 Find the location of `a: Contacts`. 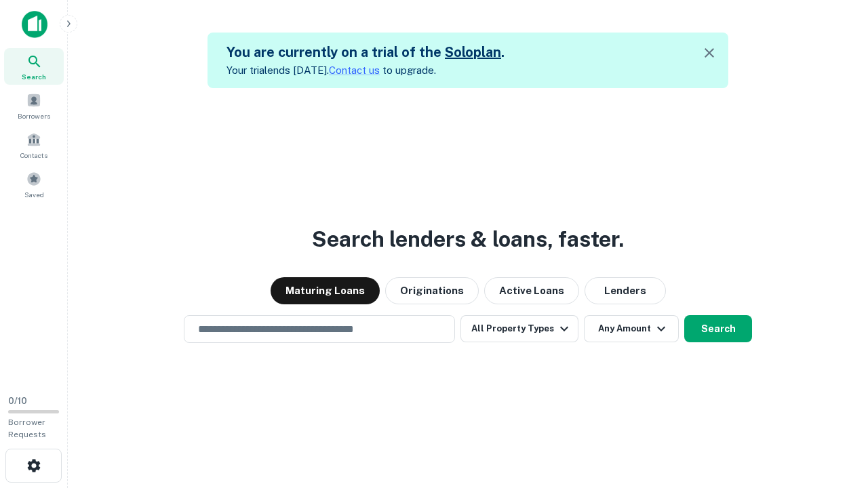

a: Contacts is located at coordinates (34, 145).